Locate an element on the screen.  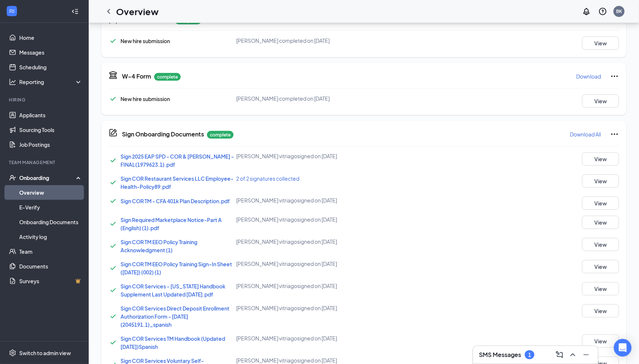
a: Messages is located at coordinates (50, 52).